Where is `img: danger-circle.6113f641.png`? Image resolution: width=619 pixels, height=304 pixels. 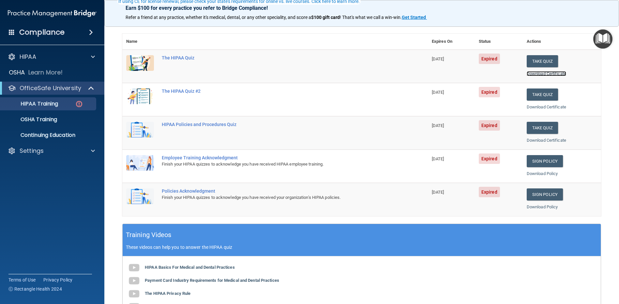 img: danger-circle.6113f641.png is located at coordinates (79, 104).